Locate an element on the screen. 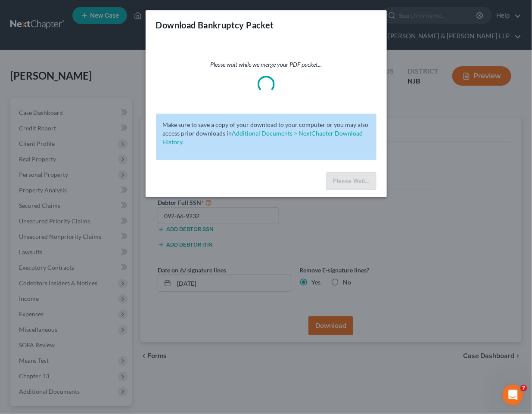  h3: Download Bankruptcy Packet is located at coordinates (215, 25).